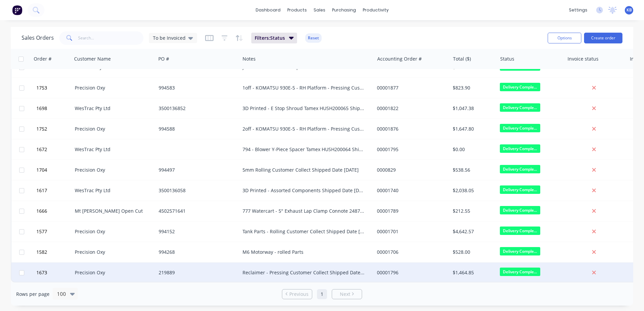 The height and width of the screenshot is (311, 644). Describe the element at coordinates (42, 129) in the screenshot. I see `span: 1752` at that location.